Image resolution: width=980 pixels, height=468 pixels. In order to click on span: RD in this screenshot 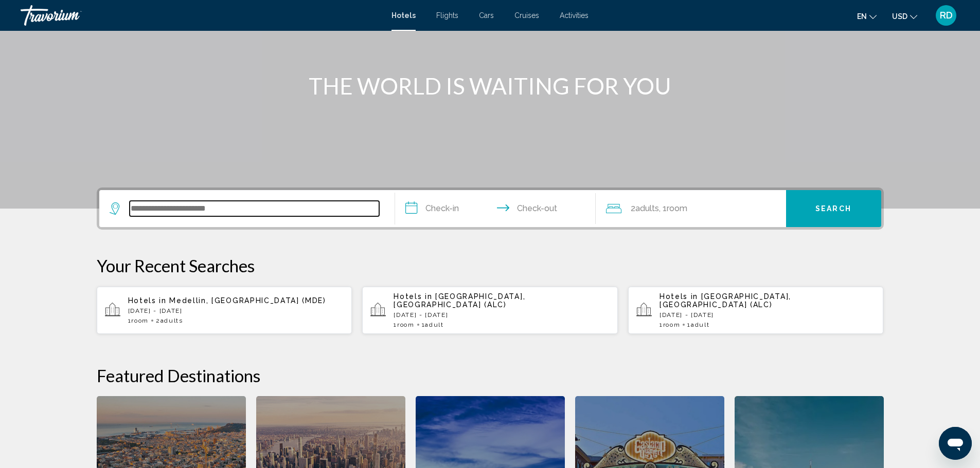, I will do `click(946, 15)`.